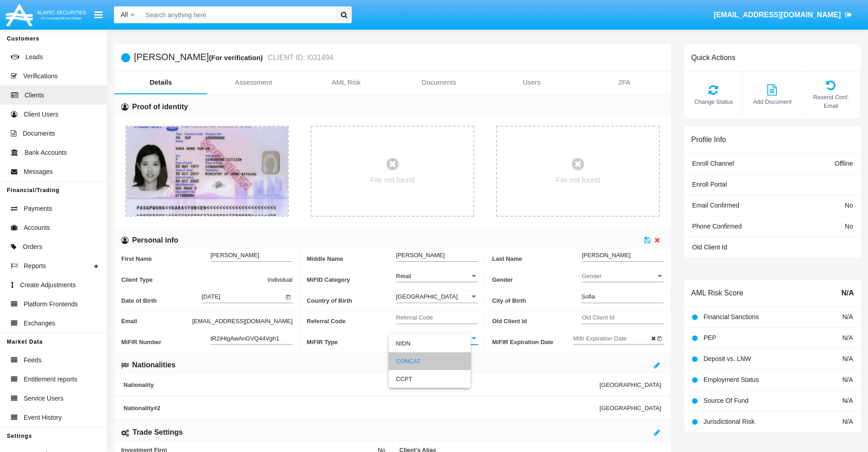 Image resolution: width=868 pixels, height=452 pixels. I want to click on span: Individual, so click(280, 279).